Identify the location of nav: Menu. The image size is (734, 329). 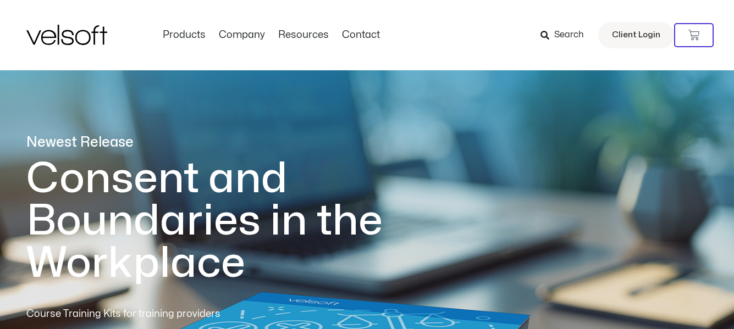
(271, 35).